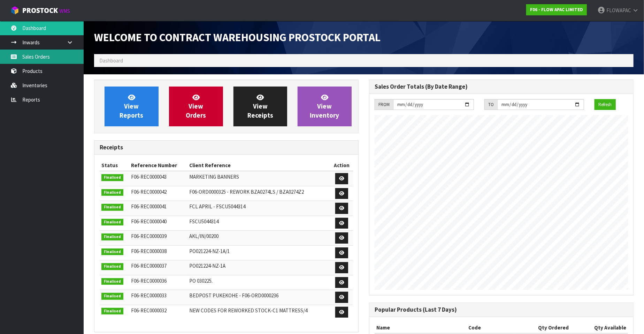  I want to click on button: Refresh, so click(605, 105).